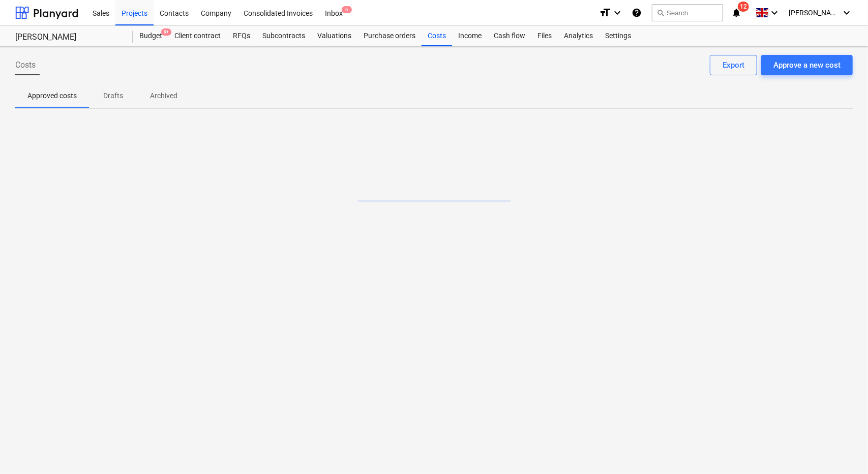  What do you see at coordinates (437, 37) in the screenshot?
I see `div: Costs` at bounding box center [437, 37].